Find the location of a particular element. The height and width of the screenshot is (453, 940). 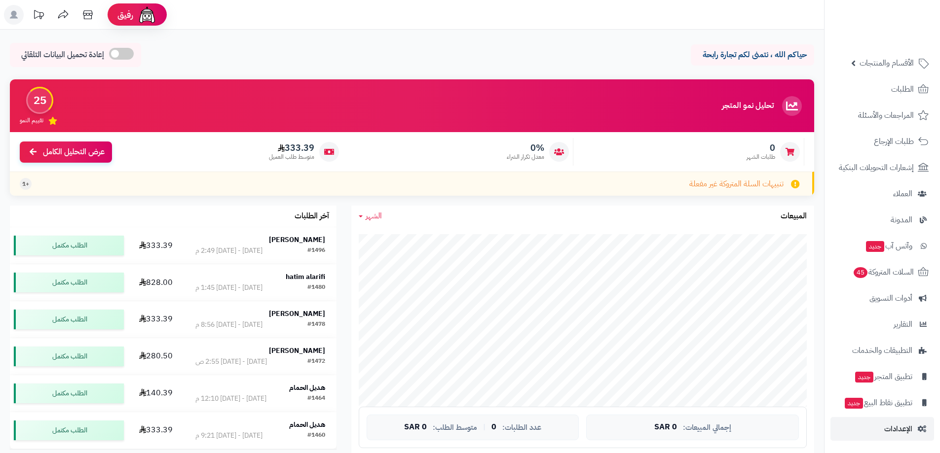

span: إشعارات التحويلات البنكية is located at coordinates (876, 168).